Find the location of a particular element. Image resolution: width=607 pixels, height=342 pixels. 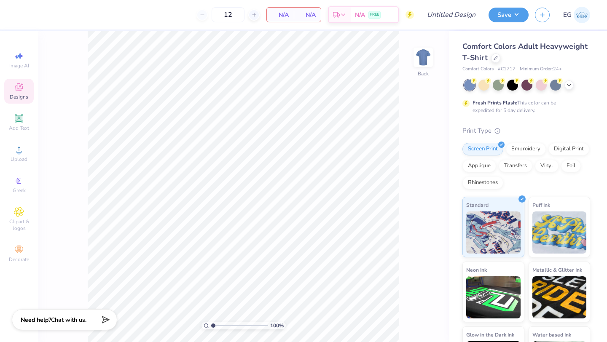

img: Neon Ink is located at coordinates (493, 297).